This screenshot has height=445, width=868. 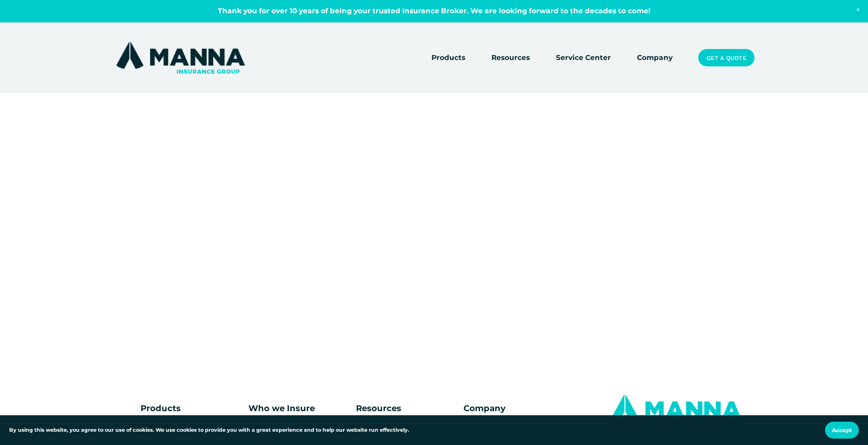 I want to click on p: Resources, so click(x=407, y=408).